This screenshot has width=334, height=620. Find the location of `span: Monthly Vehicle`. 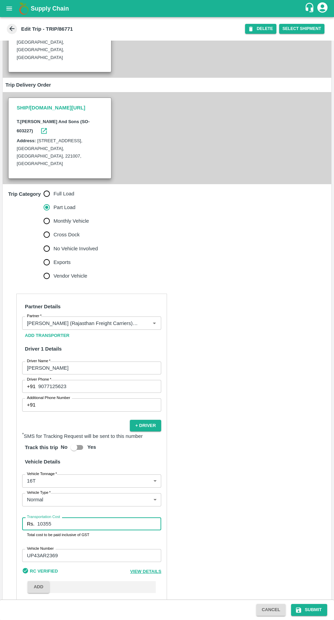

span: Monthly Vehicle is located at coordinates (71, 221).